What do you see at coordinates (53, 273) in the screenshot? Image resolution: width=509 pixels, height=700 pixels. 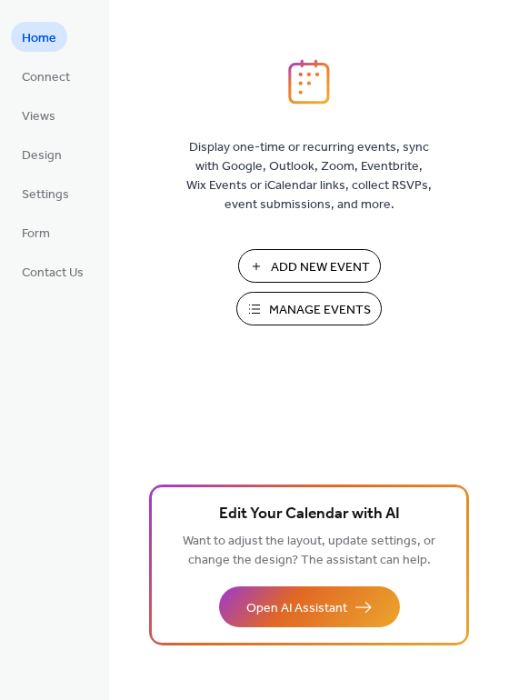 I see `span: Contact Us` at bounding box center [53, 273].